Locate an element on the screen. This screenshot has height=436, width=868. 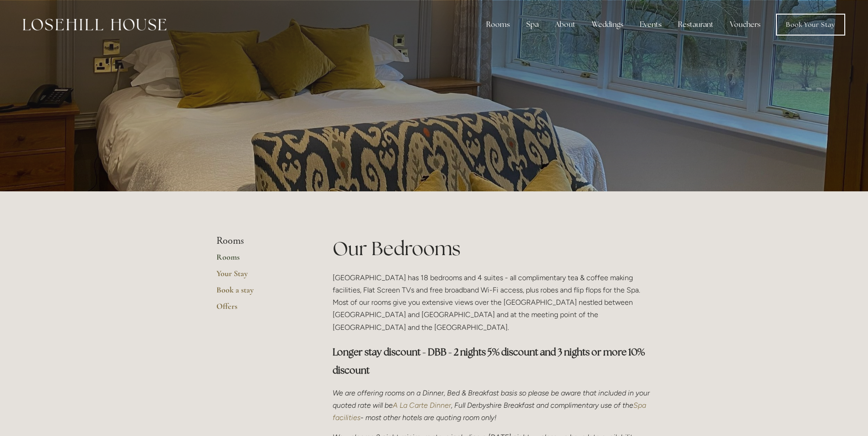
h1: Our Bedrooms is located at coordinates (492, 248).